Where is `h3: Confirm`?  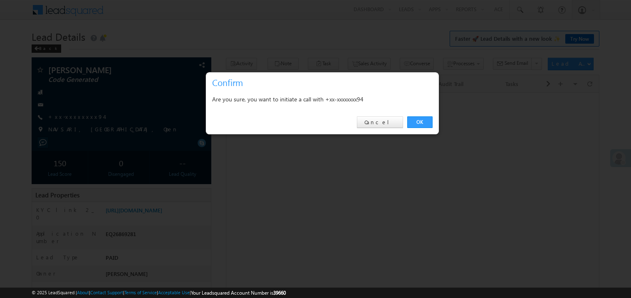 h3: Confirm is located at coordinates (324, 82).